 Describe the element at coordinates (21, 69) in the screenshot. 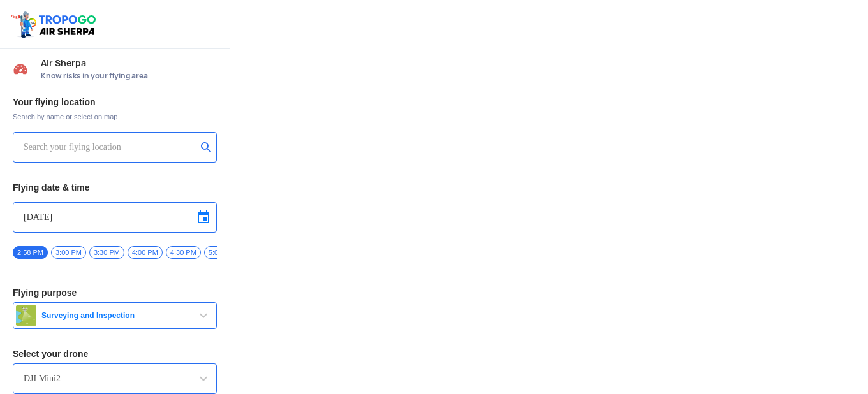

I see `img: Risk Scores` at that location.